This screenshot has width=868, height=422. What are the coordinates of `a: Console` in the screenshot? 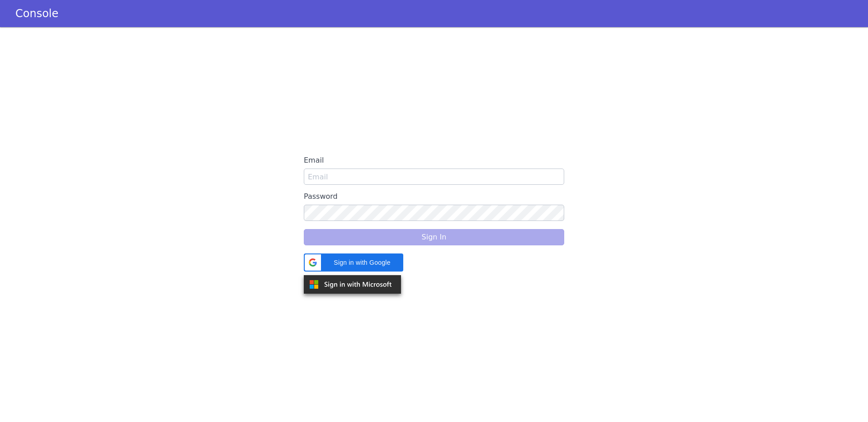 It's located at (37, 13).